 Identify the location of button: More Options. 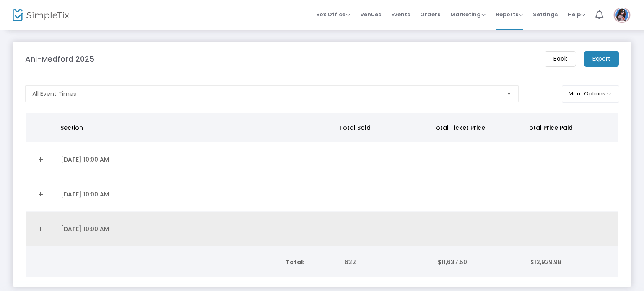
(590, 94).